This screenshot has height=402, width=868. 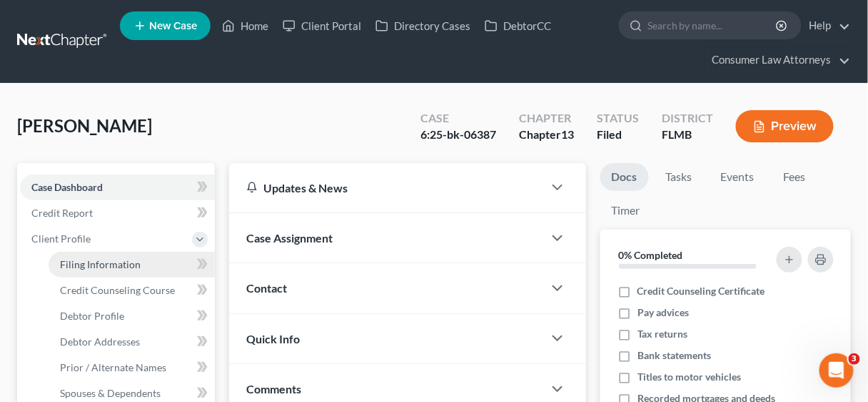 What do you see at coordinates (701, 291) in the screenshot?
I see `span: Credit Counseling Certificate` at bounding box center [701, 291].